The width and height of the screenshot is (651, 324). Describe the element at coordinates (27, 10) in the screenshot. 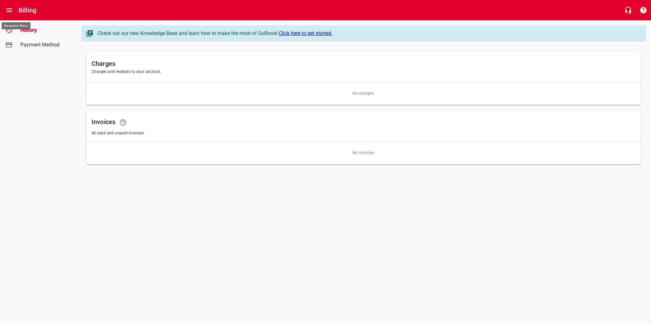

I see `h6: Billing` at that location.